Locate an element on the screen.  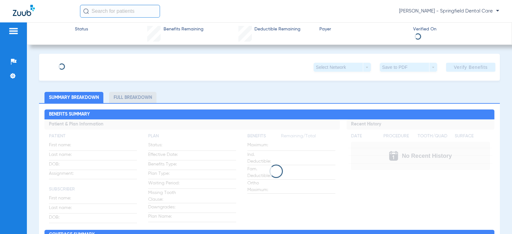
img: hamburger-icon is located at coordinates (13, 31).